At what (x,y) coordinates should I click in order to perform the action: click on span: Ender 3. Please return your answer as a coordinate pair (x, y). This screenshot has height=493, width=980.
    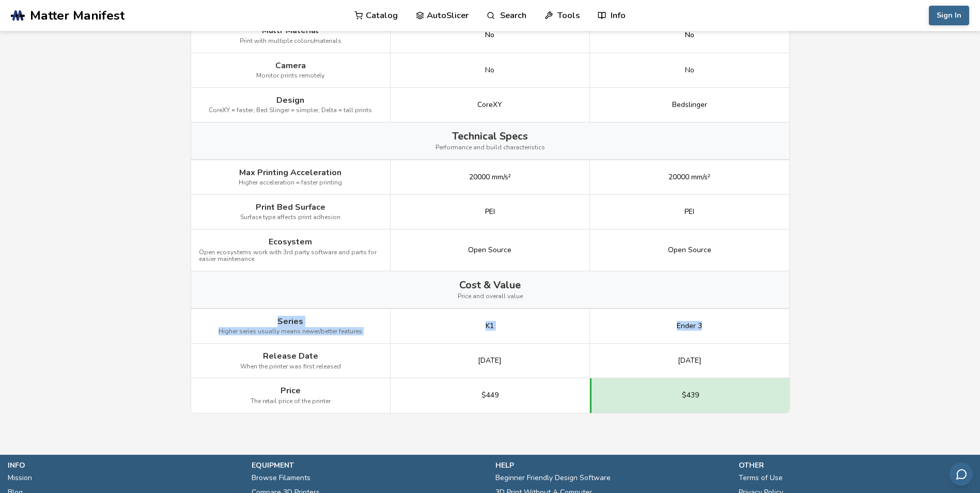
    Looking at the image, I should click on (689, 326).